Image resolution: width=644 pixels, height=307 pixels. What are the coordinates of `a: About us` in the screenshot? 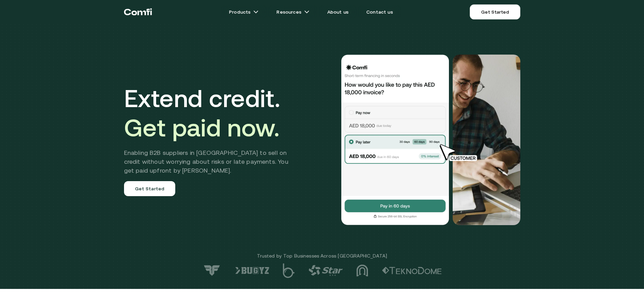 It's located at (338, 12).